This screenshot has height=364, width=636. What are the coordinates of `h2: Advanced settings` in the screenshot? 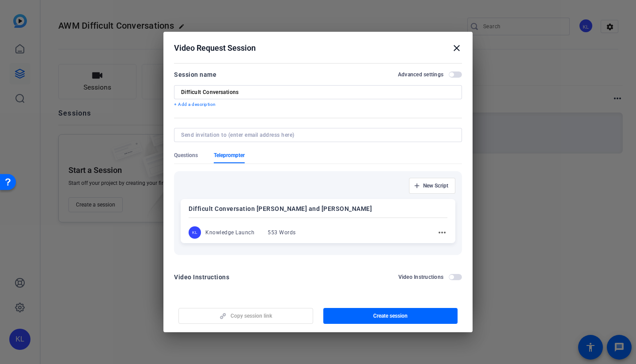 It's located at (421, 74).